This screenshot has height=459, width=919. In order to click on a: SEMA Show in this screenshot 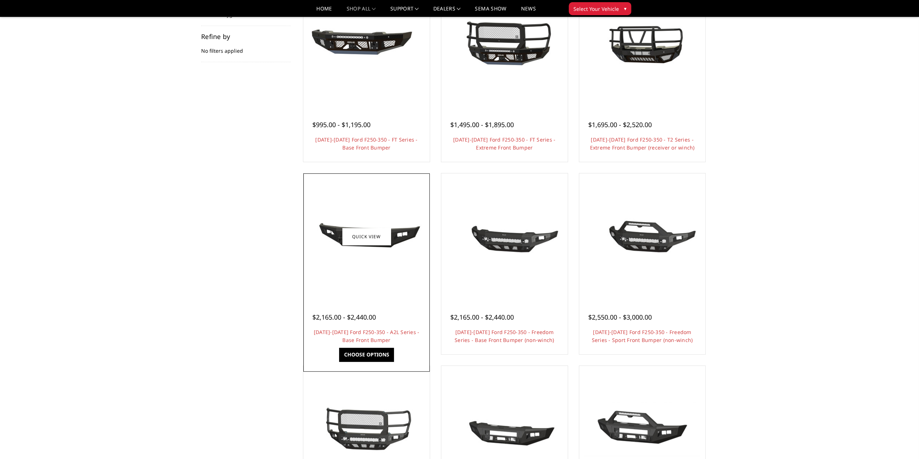, I will do `click(490, 11)`.